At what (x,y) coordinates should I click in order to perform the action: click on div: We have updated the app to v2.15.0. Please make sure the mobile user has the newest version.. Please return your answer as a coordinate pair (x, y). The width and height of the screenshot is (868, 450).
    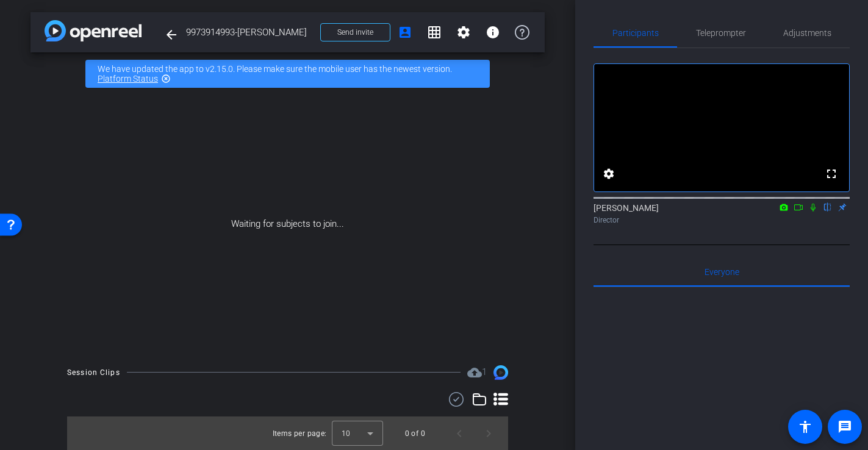
    Looking at the image, I should click on (287, 74).